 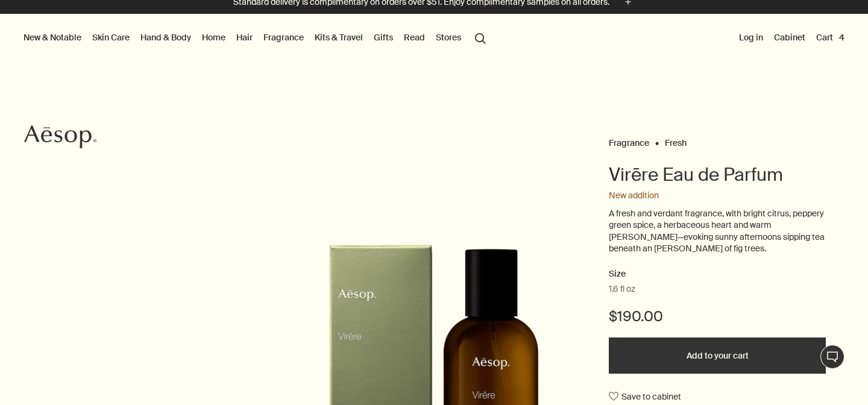 I want to click on a: Gifts, so click(x=384, y=37).